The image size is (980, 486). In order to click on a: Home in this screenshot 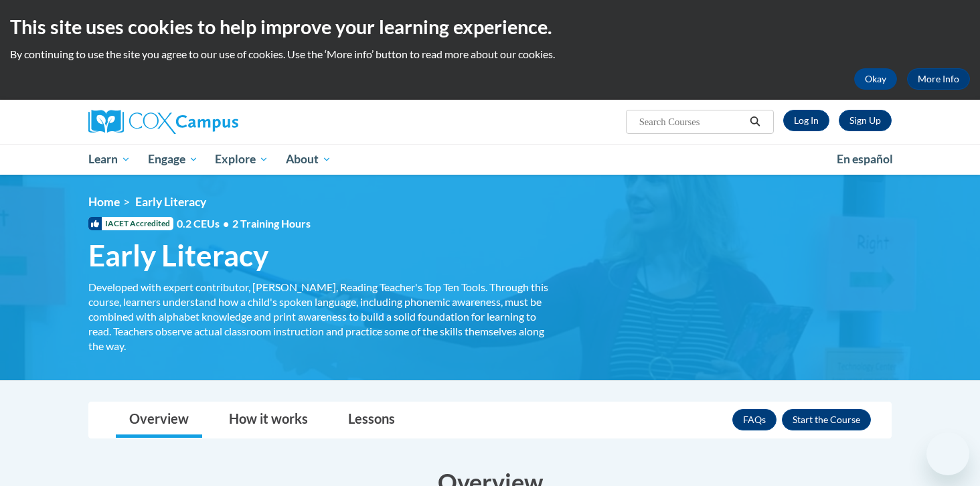, I will do `click(104, 202)`.